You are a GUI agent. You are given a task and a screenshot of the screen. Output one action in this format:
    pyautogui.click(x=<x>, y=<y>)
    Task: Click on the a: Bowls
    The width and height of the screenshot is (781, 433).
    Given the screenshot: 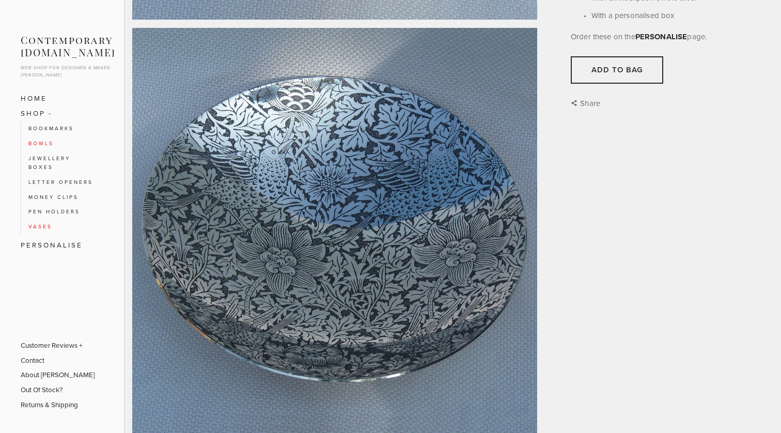 What is the action you would take?
    pyautogui.click(x=62, y=143)
    